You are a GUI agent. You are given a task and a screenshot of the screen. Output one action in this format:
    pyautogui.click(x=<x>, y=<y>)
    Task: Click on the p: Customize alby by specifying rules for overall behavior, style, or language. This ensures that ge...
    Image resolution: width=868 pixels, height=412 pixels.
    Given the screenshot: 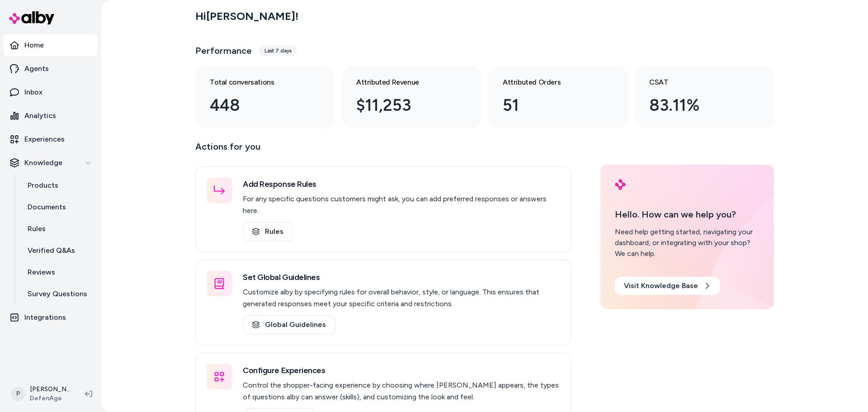 What is the action you would take?
    pyautogui.click(x=402, y=298)
    